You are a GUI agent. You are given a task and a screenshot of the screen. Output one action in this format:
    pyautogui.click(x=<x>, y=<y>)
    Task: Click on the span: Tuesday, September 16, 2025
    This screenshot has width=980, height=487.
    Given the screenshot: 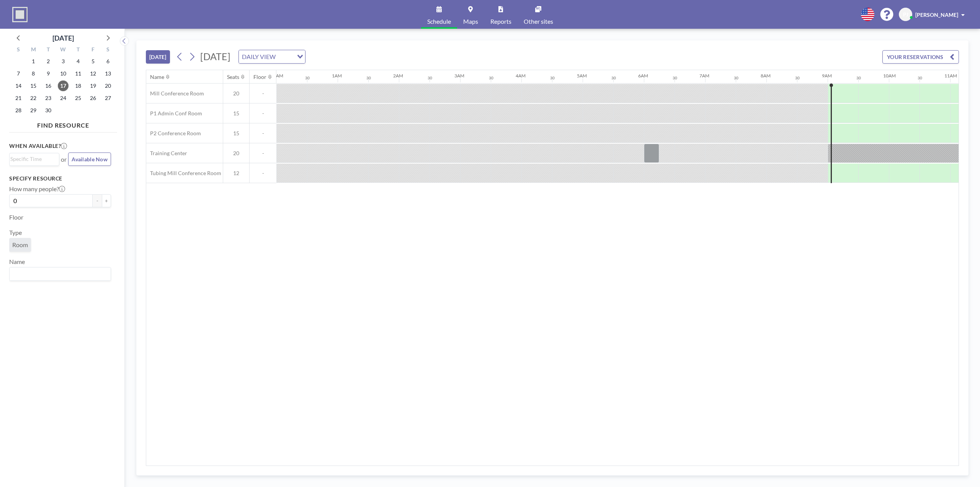 What is the action you would take?
    pyautogui.click(x=49, y=86)
    